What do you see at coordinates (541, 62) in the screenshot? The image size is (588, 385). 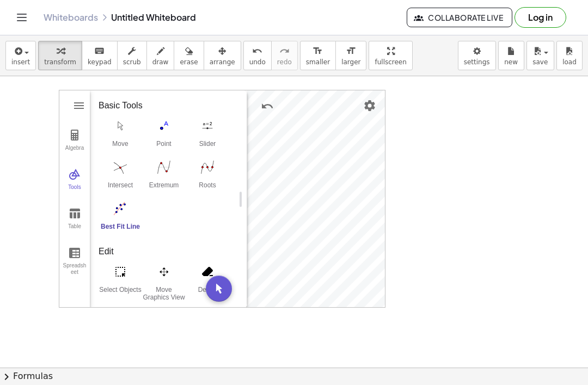 I see `span: save` at bounding box center [541, 62].